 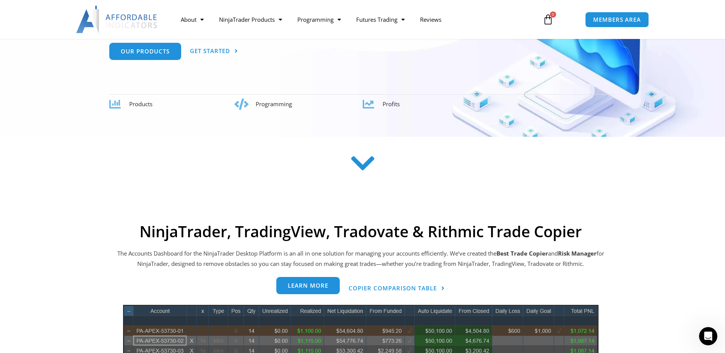 What do you see at coordinates (141, 104) in the screenshot?
I see `span: Products` at bounding box center [141, 104].